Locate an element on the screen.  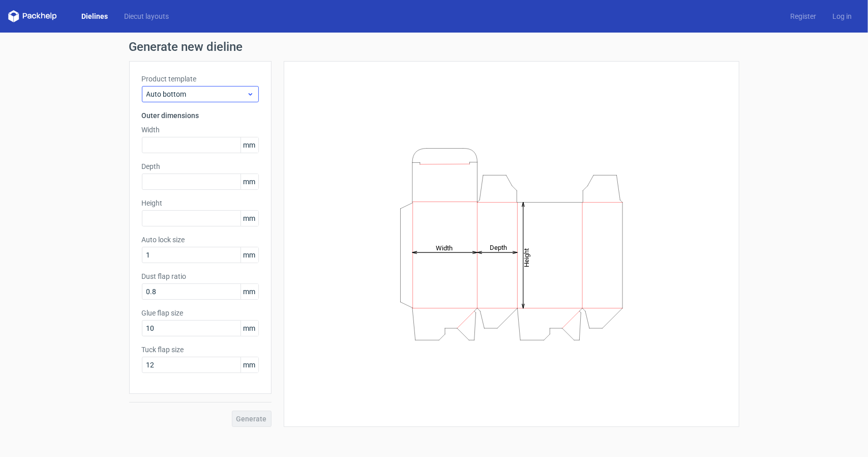
h3: Outer dimensions is located at coordinates (200, 115).